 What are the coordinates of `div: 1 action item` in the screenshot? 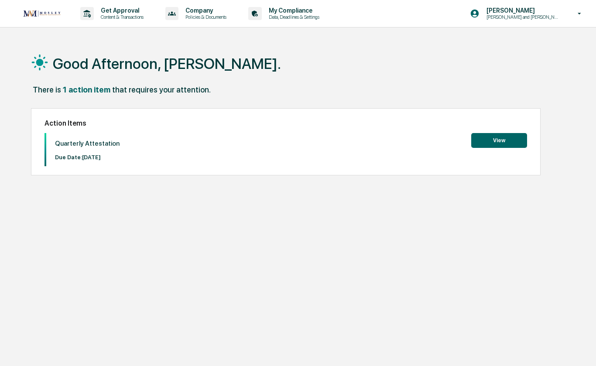 It's located at (86, 89).